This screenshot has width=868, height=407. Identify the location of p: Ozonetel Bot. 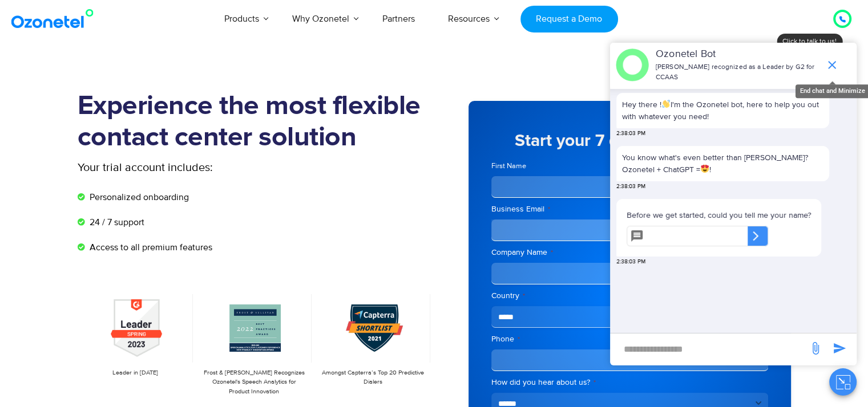
(738, 54).